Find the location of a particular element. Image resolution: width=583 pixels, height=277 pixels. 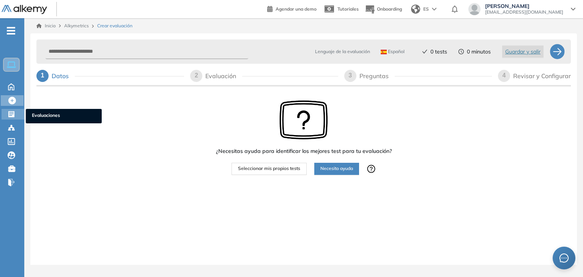

button: Seleccionar mis propios tests is located at coordinates (269, 169).